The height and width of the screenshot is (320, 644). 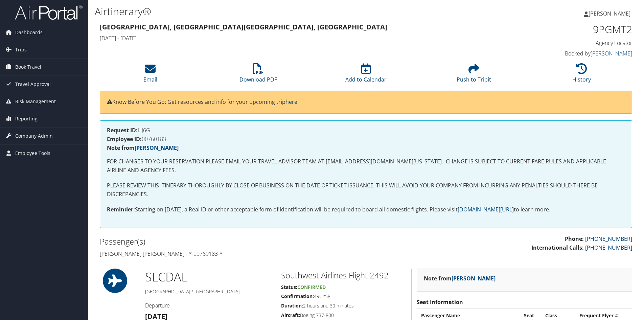 I want to click on h4: Booked by, so click(x=569, y=53).